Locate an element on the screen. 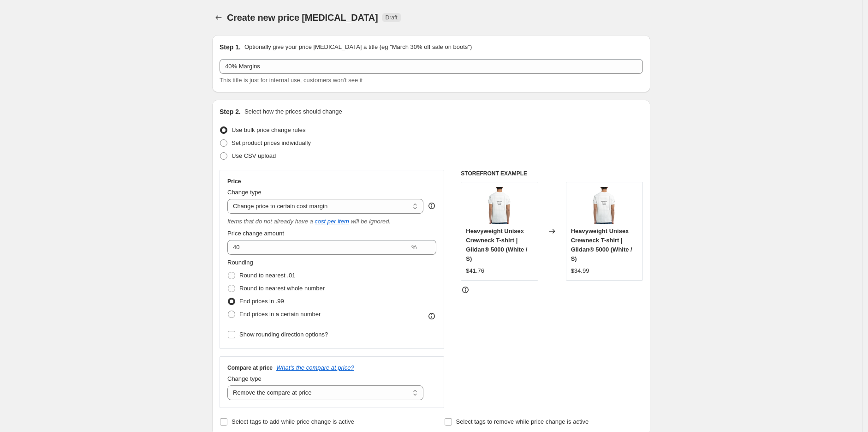 The width and height of the screenshot is (868, 432). span: Draft is located at coordinates (392, 17).